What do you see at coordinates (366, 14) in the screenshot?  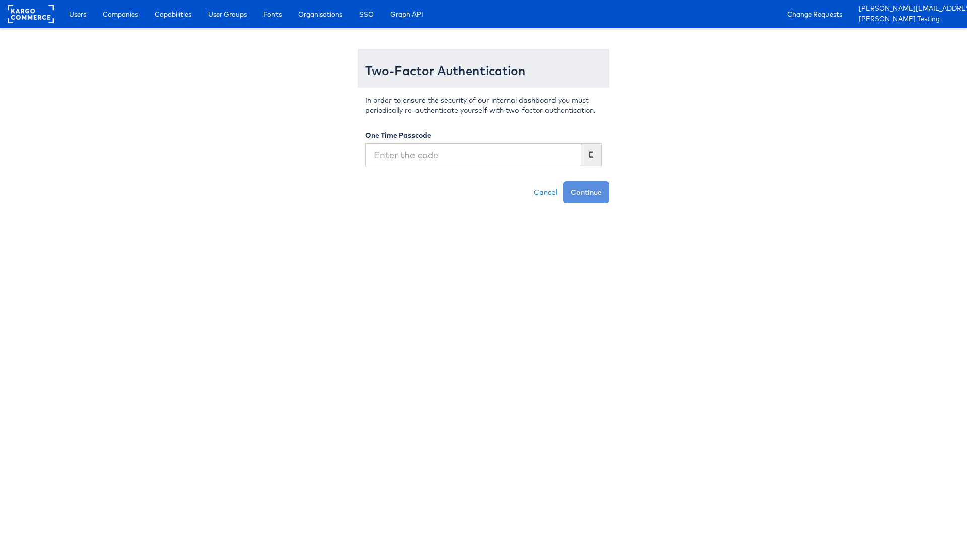 I see `a: SSO` at bounding box center [366, 14].